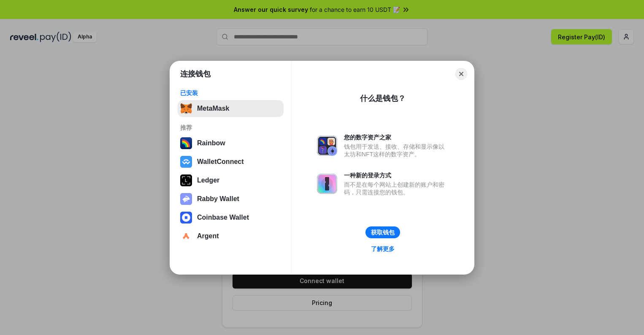 This screenshot has height=335, width=644. What do you see at coordinates (231, 162) in the screenshot?
I see `button: WalletConnect` at bounding box center [231, 162].